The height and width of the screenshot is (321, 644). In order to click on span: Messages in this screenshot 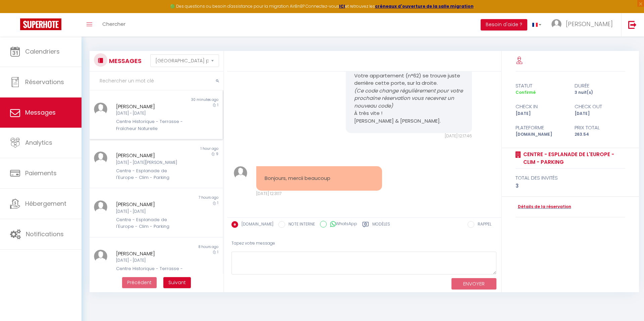, I will do `click(40, 112)`.